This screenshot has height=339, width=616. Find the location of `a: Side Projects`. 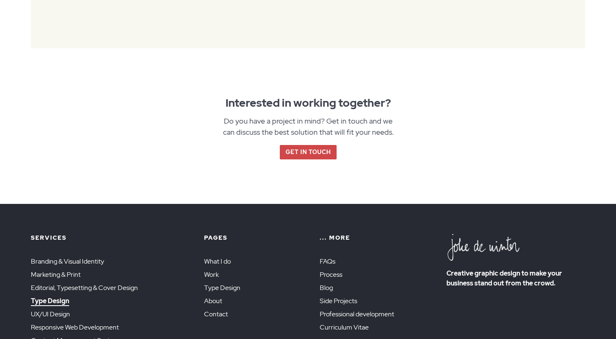

a: Side Projects is located at coordinates (338, 300).